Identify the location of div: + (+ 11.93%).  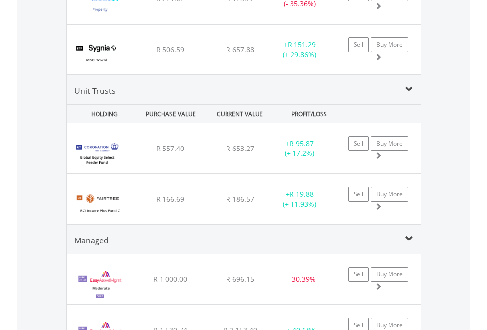
(299, 199).